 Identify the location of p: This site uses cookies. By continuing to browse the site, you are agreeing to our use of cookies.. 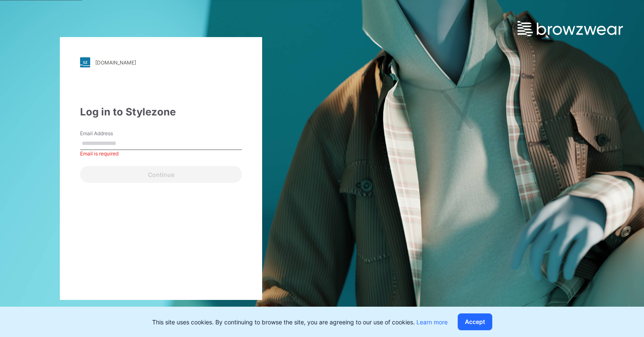
(300, 322).